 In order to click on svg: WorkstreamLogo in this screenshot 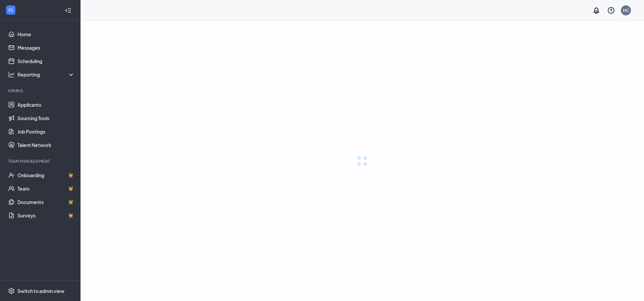, I will do `click(11, 10)`.